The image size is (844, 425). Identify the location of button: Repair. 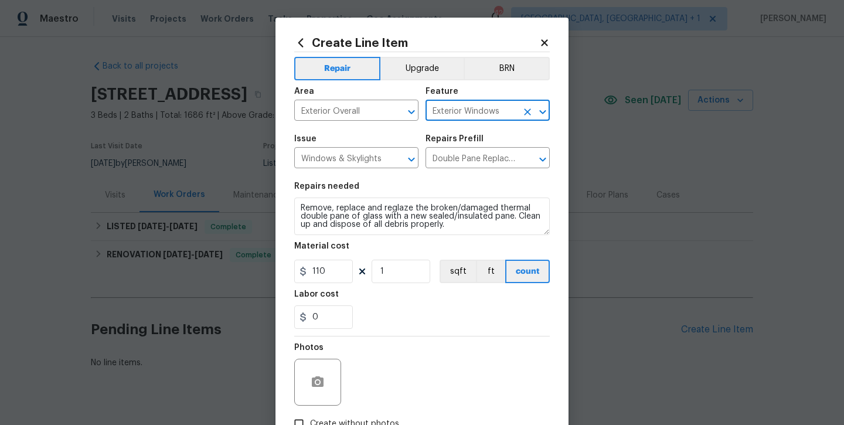
(337, 69).